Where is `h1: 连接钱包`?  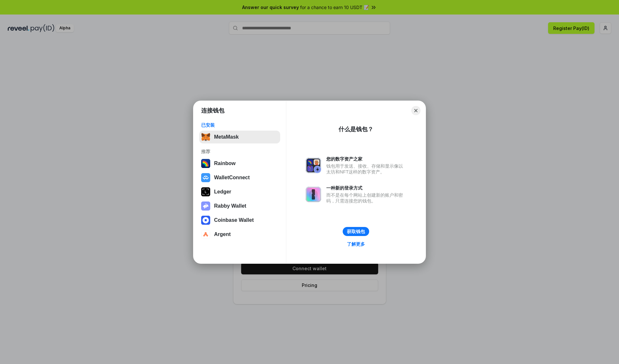 h1: 连接钱包 is located at coordinates (213, 111).